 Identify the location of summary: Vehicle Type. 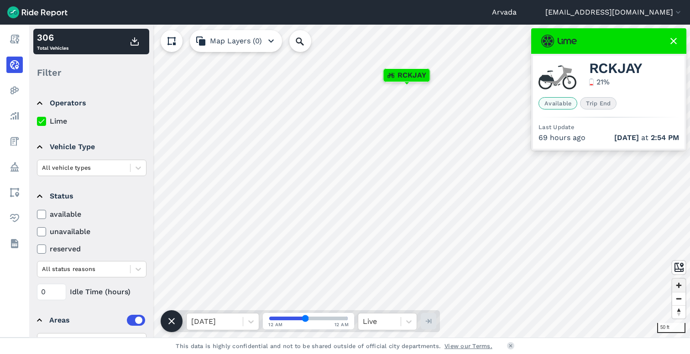
(91, 147).